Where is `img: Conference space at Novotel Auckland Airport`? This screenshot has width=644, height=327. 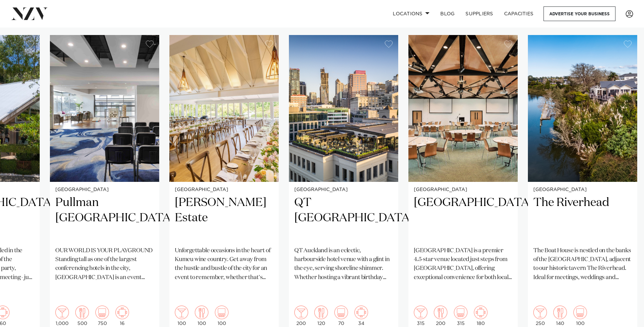 img: Conference space at Novotel Auckland Airport is located at coordinates (463, 108).